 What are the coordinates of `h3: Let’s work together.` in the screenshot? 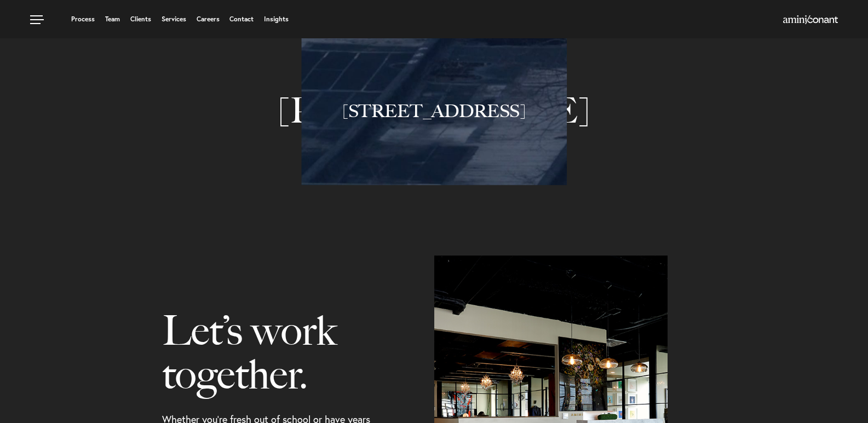 It's located at (270, 353).